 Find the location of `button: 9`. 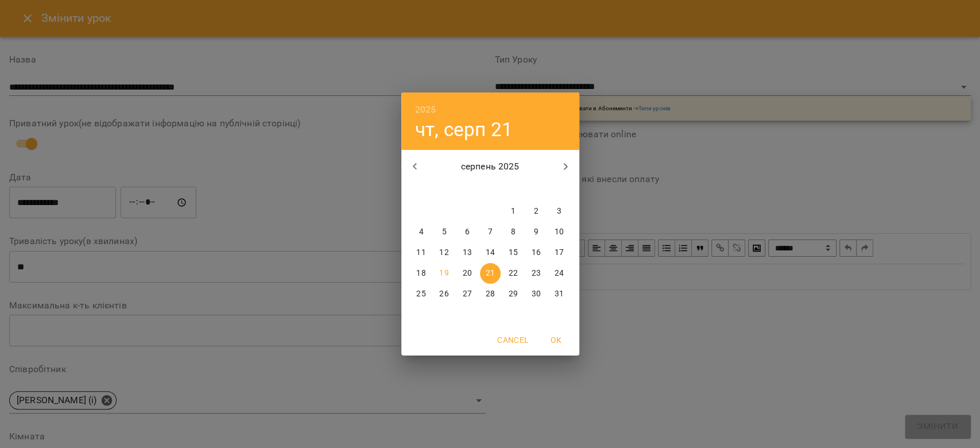

button: 9 is located at coordinates (536, 232).